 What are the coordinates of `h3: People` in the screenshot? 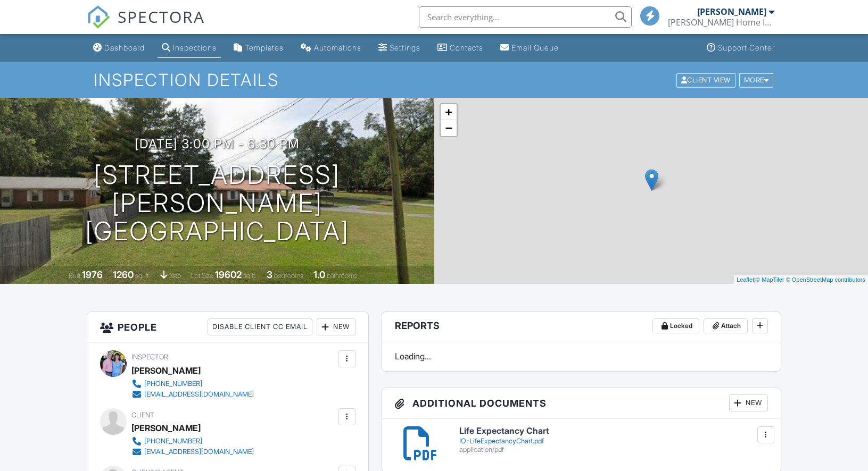 It's located at (228, 327).